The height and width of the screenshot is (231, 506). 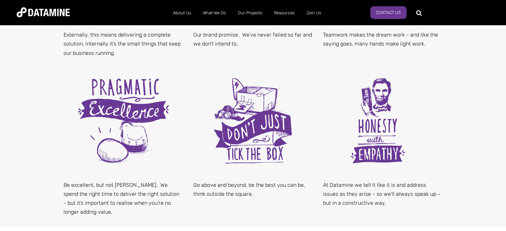 What do you see at coordinates (182, 13) in the screenshot?
I see `a: About Us` at bounding box center [182, 13].